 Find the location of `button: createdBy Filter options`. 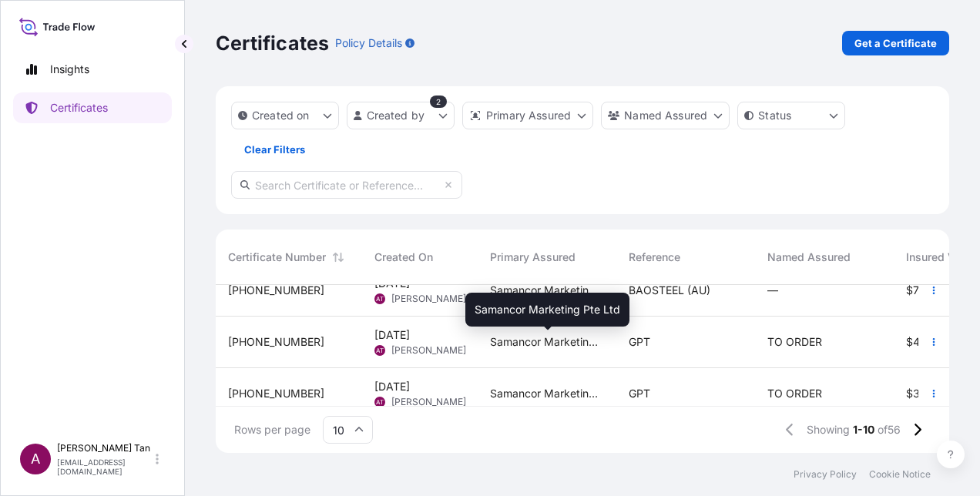

button: createdBy Filter options is located at coordinates (400, 116).